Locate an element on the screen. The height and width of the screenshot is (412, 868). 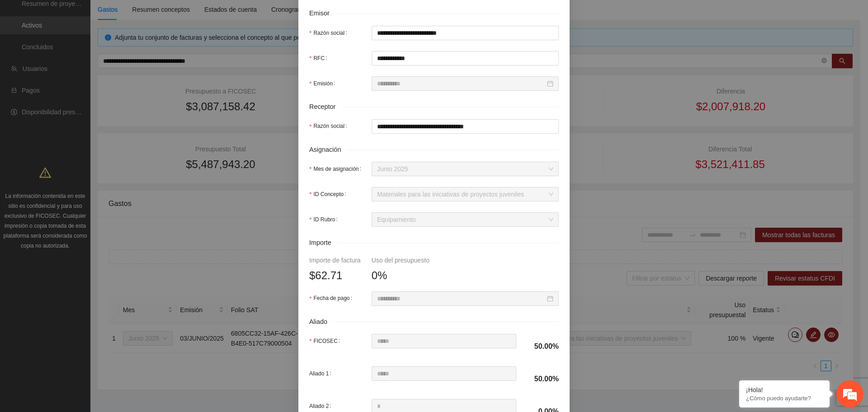
label: Aliado 1: is located at coordinates (322, 373).